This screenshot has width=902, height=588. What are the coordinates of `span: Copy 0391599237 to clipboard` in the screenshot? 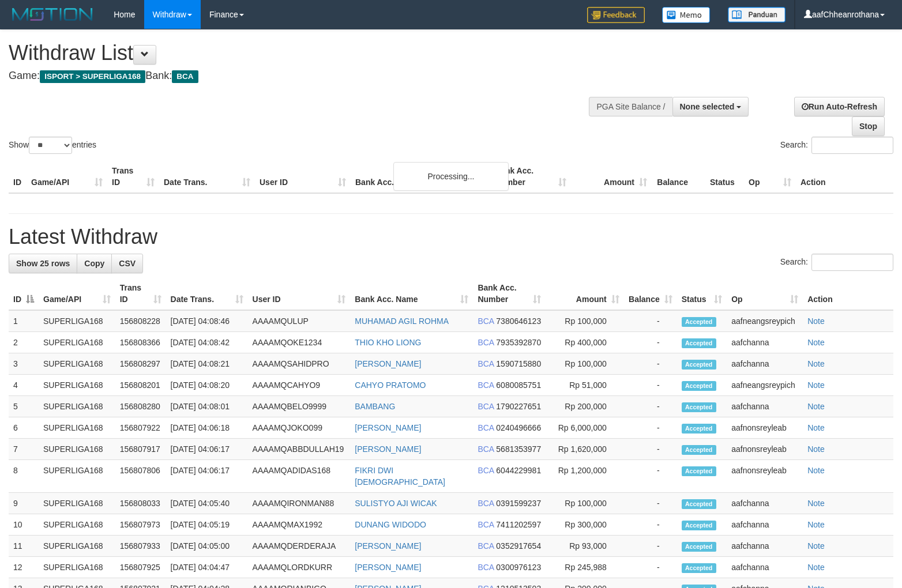 It's located at (518, 503).